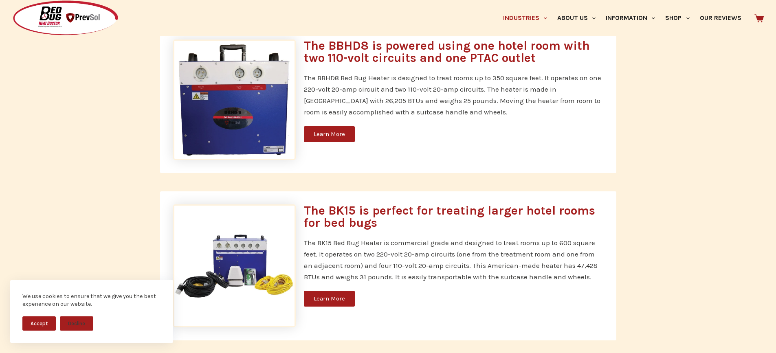 The width and height of the screenshot is (776, 353). Describe the element at coordinates (77, 323) in the screenshot. I see `button: Decline` at that location.